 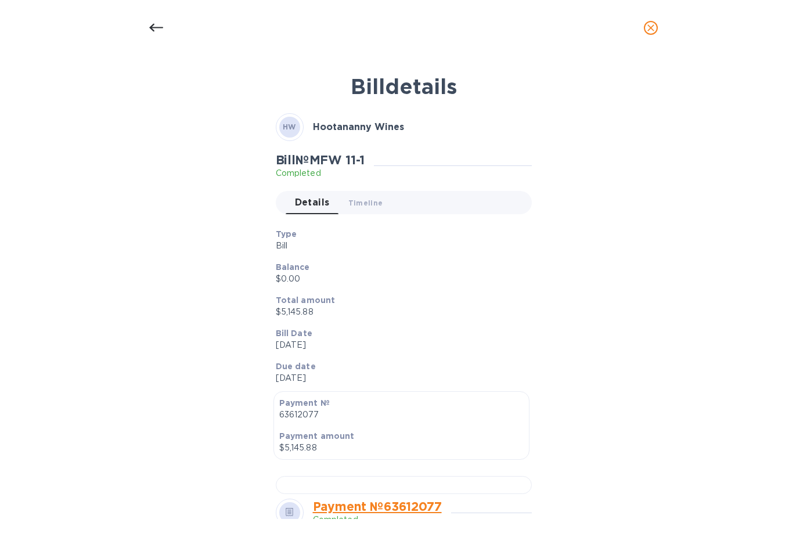 I want to click on b: HW, so click(x=289, y=127).